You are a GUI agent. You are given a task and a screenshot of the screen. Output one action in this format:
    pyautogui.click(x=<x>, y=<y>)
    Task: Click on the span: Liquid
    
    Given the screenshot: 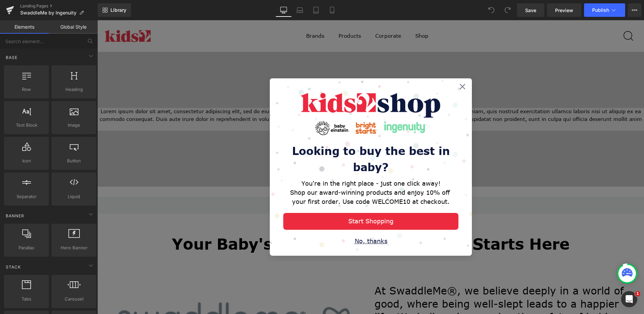 What is the action you would take?
    pyautogui.click(x=74, y=196)
    